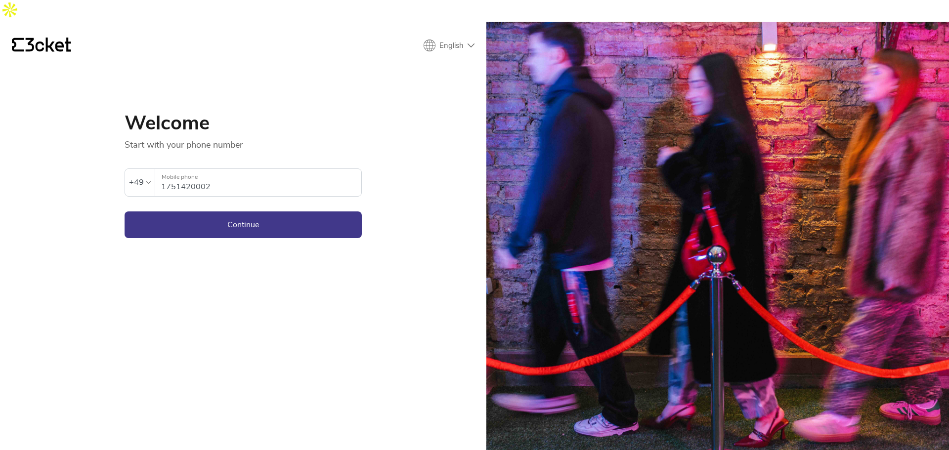  Describe the element at coordinates (258, 177) in the screenshot. I see `label: Mobile phone` at that location.